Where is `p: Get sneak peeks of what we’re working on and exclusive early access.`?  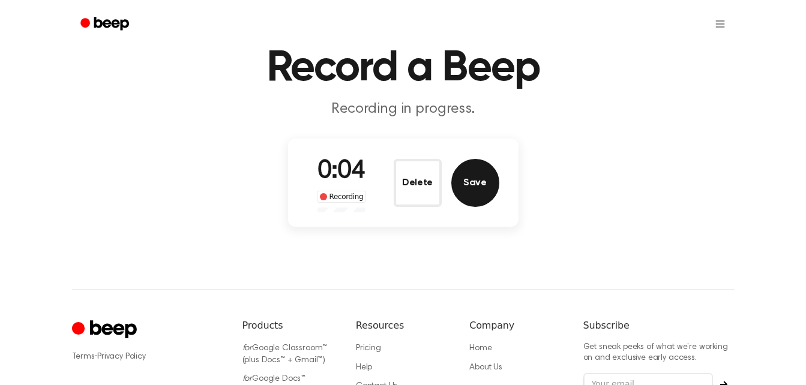
p: Get sneak peeks of what we’re working on and exclusive early access. is located at coordinates (659, 353).